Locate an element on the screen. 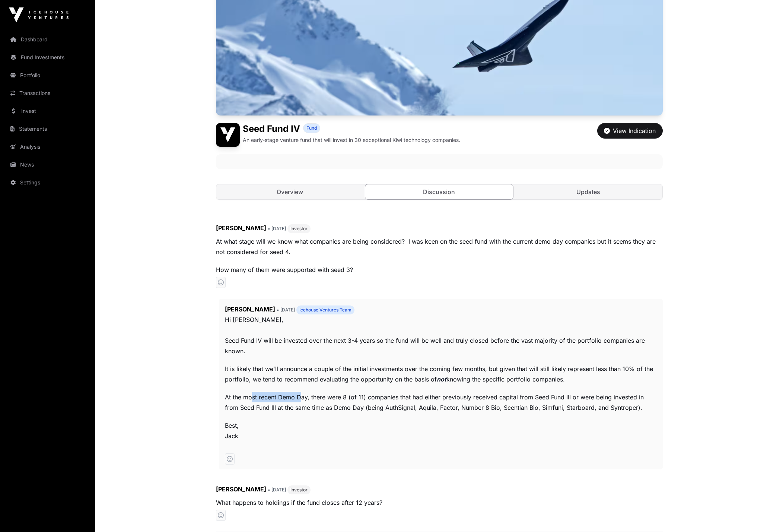 The height and width of the screenshot is (532, 783). a: Invest is located at coordinates (47, 111).